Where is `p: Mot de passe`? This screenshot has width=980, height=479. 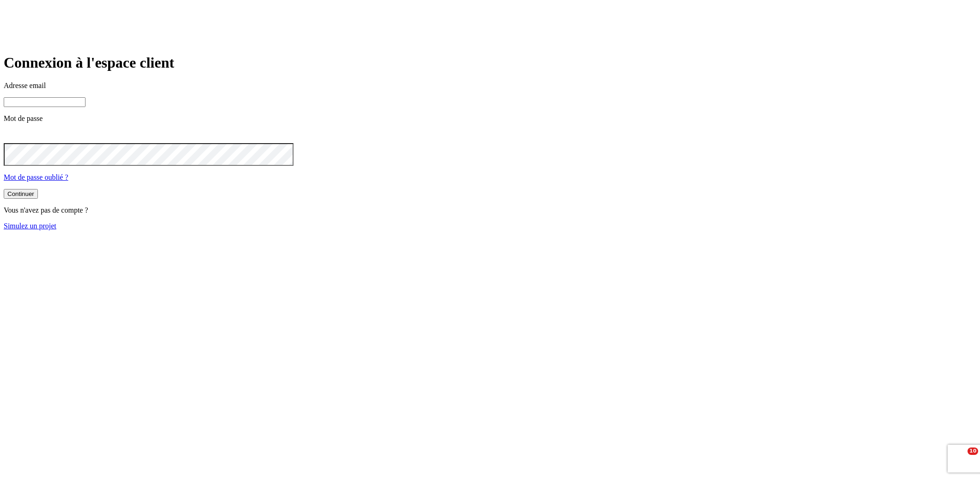 p: Mot de passe is located at coordinates (490, 118).